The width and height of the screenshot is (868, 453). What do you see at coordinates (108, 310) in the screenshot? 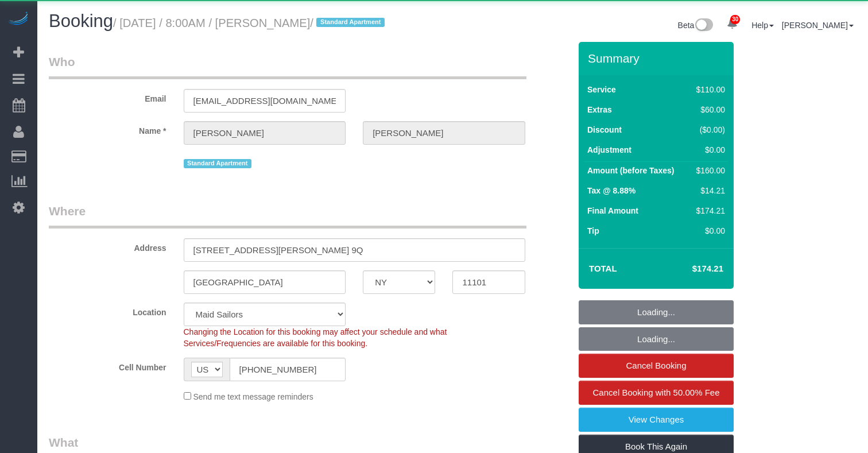
I see `label: Location` at bounding box center [108, 310].